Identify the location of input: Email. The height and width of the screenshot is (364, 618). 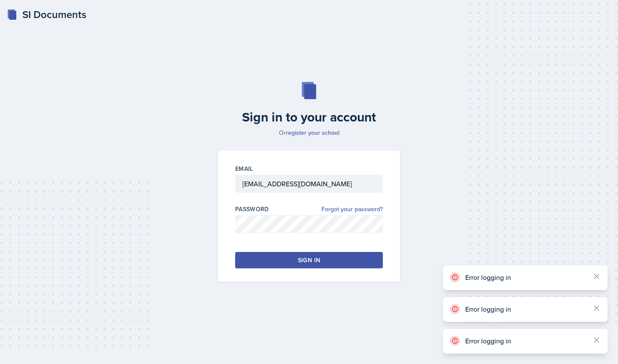
(309, 183).